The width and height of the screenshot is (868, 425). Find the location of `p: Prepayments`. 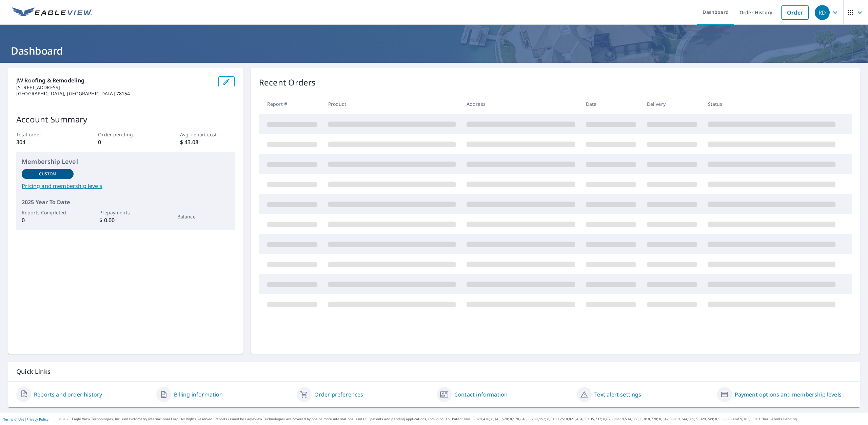

p: Prepayments is located at coordinates (125, 212).